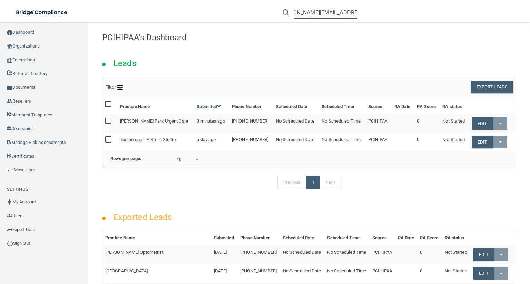 Image resolution: width=530 pixels, height=284 pixels. What do you see at coordinates (491, 87) in the screenshot?
I see `button: Export Leads` at bounding box center [491, 87].